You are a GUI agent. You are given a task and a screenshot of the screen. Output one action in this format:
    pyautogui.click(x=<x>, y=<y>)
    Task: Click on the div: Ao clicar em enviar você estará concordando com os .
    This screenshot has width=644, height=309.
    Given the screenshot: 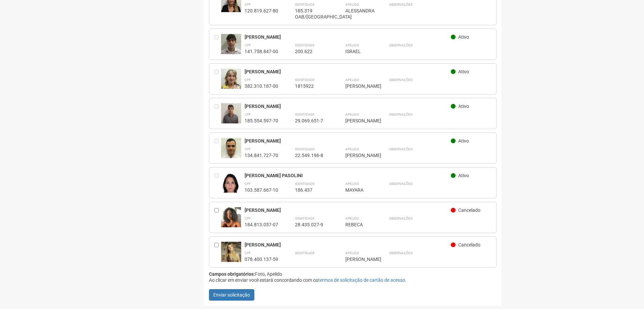 What is the action you would take?
    pyautogui.click(x=353, y=280)
    